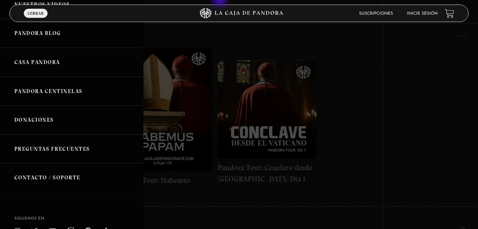 The width and height of the screenshot is (478, 229). I want to click on a: View your shopping cart, so click(450, 13).